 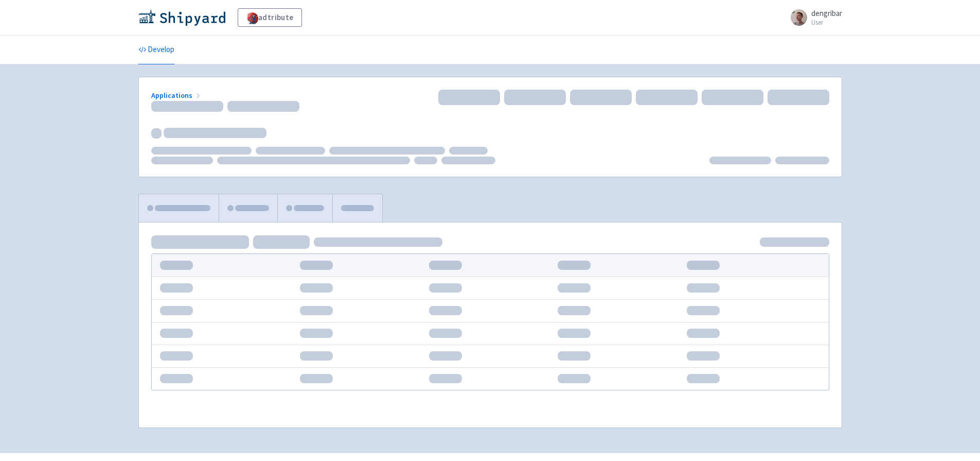 What do you see at coordinates (269, 18) in the screenshot?
I see `a: adtribute` at bounding box center [269, 18].